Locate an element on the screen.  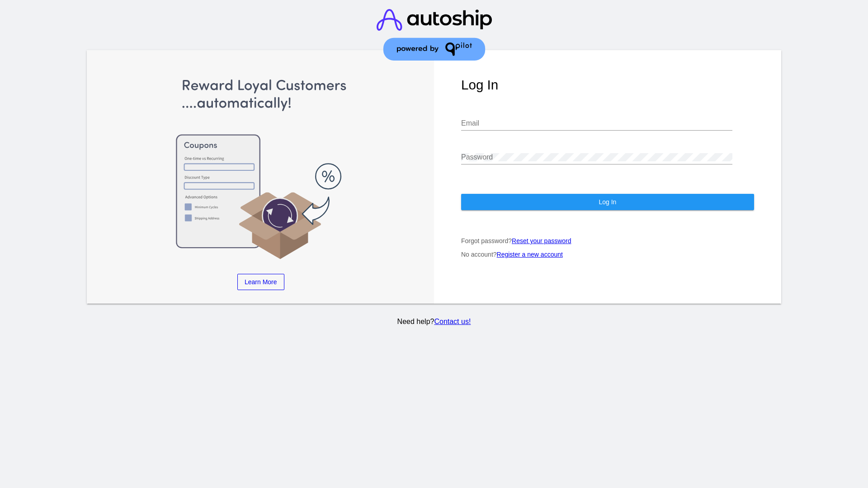
img: Apply Coupons Automatically to Scheduled Orders with QPilot is located at coordinates (260, 168).